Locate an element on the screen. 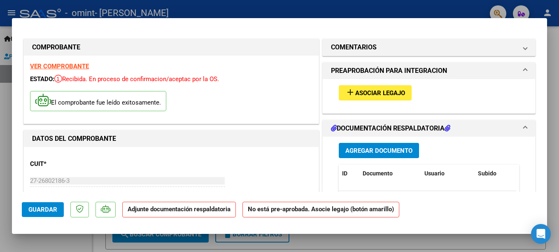  h1: PREAPROBACIÓN PARA INTEGRACION is located at coordinates (389, 71).